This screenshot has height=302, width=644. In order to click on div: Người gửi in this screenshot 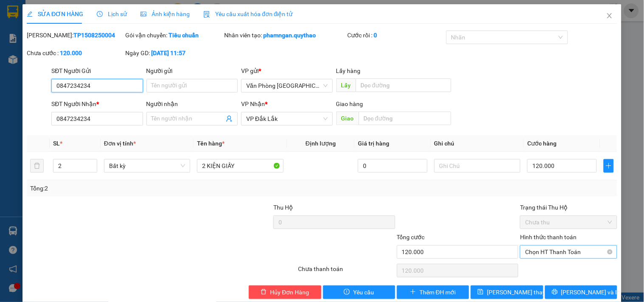, I will do `click(192, 71)`.